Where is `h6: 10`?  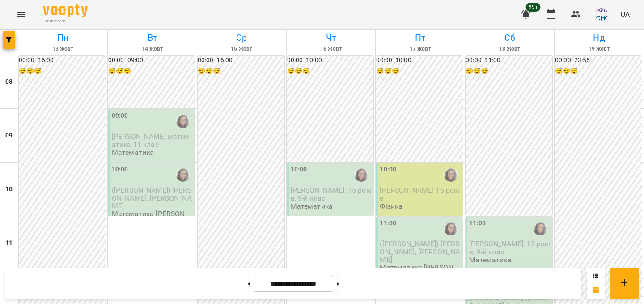
h6: 10 is located at coordinates (9, 189).